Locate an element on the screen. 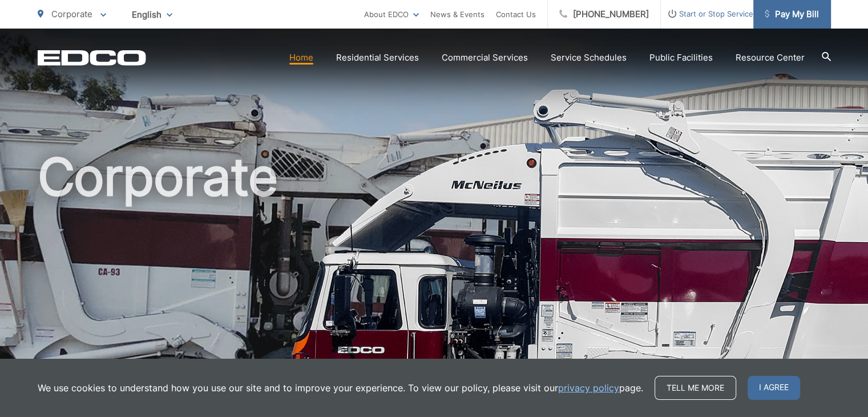  a: Service Schedules is located at coordinates (588, 57).